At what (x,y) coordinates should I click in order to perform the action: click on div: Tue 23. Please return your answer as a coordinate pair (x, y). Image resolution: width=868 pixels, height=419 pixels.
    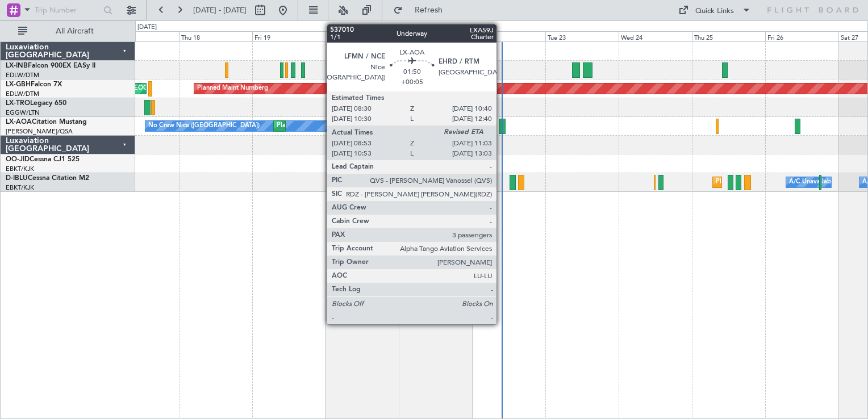
    Looking at the image, I should click on (582, 36).